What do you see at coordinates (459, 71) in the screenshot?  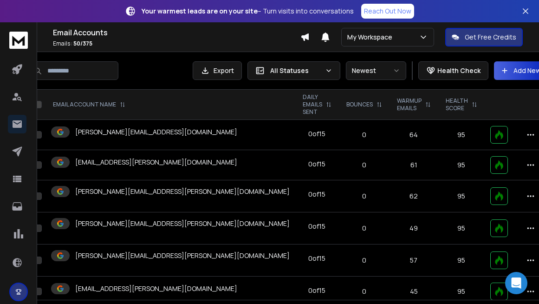 I see `p: Health Check` at bounding box center [459, 71].